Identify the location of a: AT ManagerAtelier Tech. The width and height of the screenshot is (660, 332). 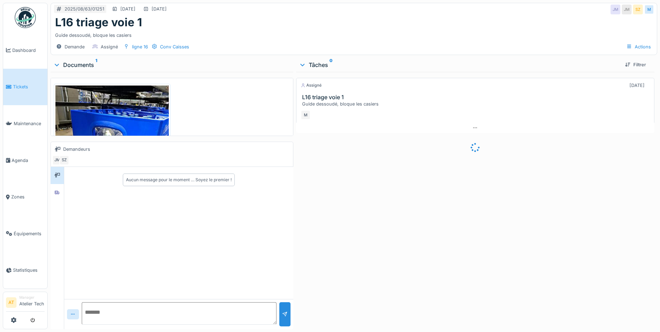
(25, 304).